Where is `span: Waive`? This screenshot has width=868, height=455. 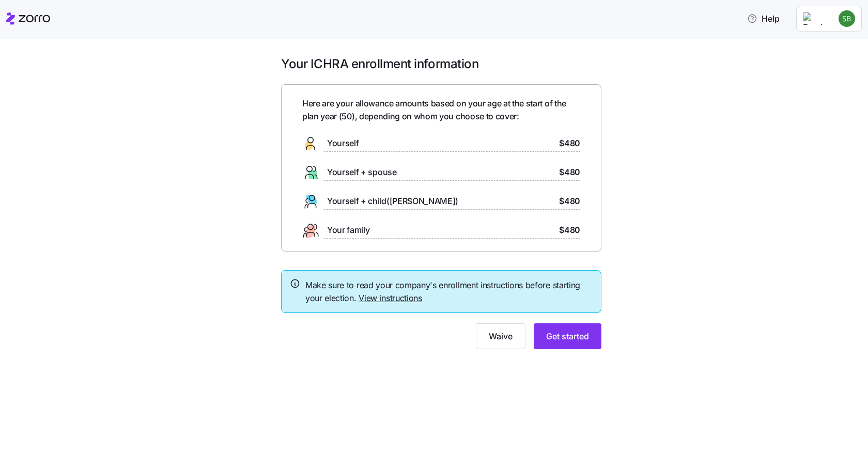
span: Waive is located at coordinates (501, 336).